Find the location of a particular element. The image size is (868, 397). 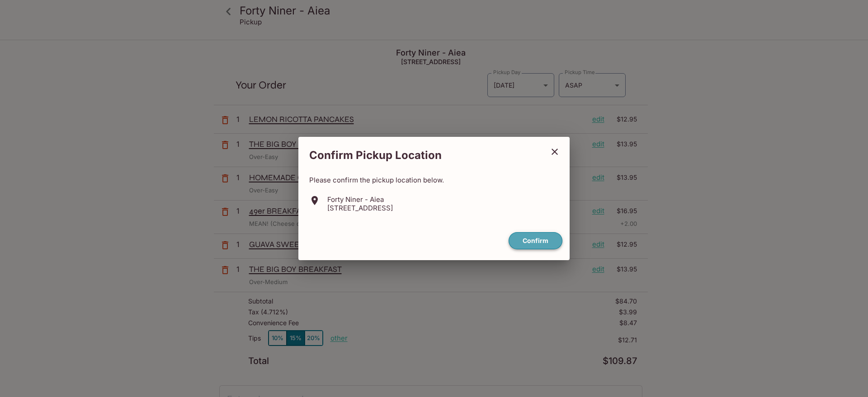

p: Please confirm the pickup location below. is located at coordinates (434, 180).